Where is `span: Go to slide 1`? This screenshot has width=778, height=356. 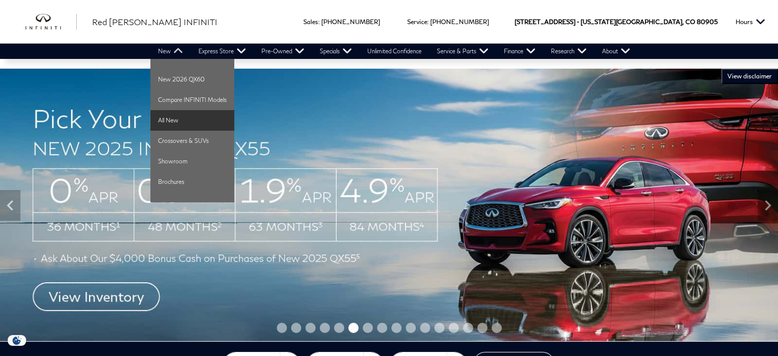
span: Go to slide 1 is located at coordinates (282, 327).